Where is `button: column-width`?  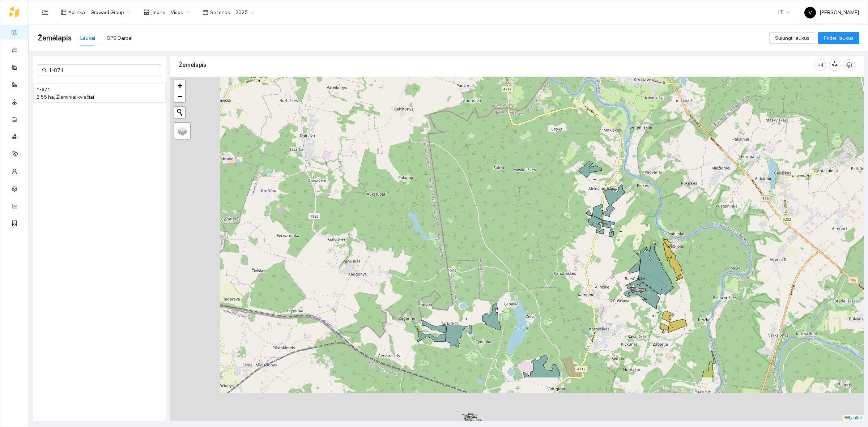
button: column-width is located at coordinates (821, 65).